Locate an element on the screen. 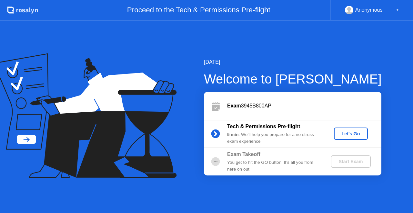 This screenshot has width=413, height=213. div: Start Exam is located at coordinates (351, 161).